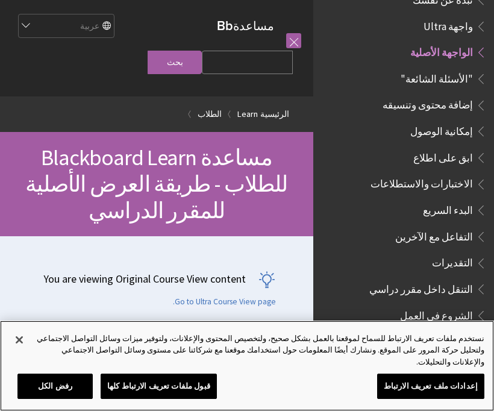  Describe the element at coordinates (248, 114) in the screenshot. I see `a: Learn` at that location.